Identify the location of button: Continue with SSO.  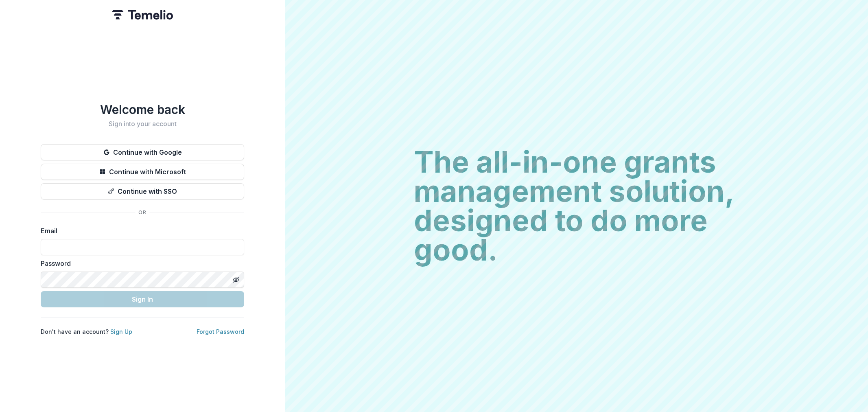
(142, 191).